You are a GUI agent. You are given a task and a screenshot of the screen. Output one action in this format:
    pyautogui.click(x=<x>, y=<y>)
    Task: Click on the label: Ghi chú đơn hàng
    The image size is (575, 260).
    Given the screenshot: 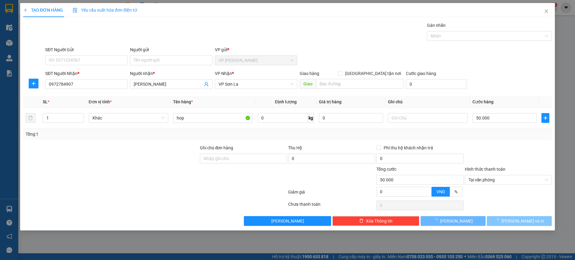 What is the action you would take?
    pyautogui.click(x=217, y=148)
    